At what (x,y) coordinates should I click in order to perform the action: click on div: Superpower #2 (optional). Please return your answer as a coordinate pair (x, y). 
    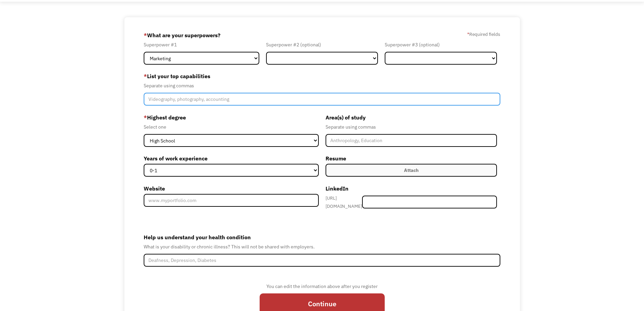
    Looking at the image, I should click on (322, 45).